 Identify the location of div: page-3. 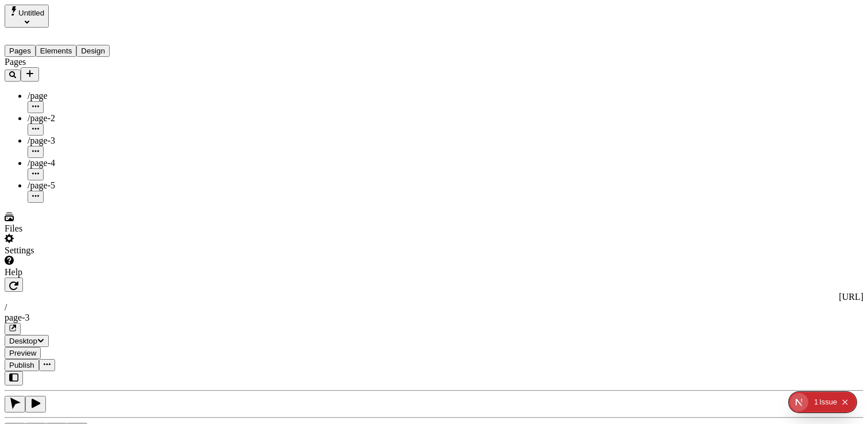
(434, 318).